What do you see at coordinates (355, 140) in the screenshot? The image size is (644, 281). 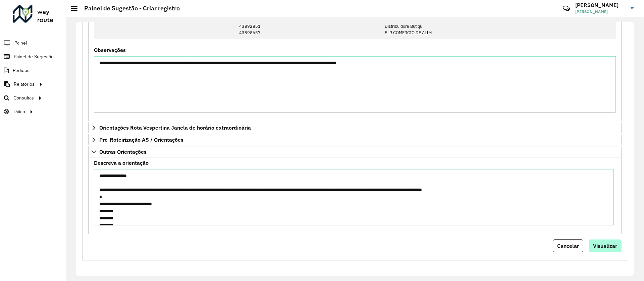 I see `a: Pre-Roteirização AS / Orientações` at bounding box center [355, 140].